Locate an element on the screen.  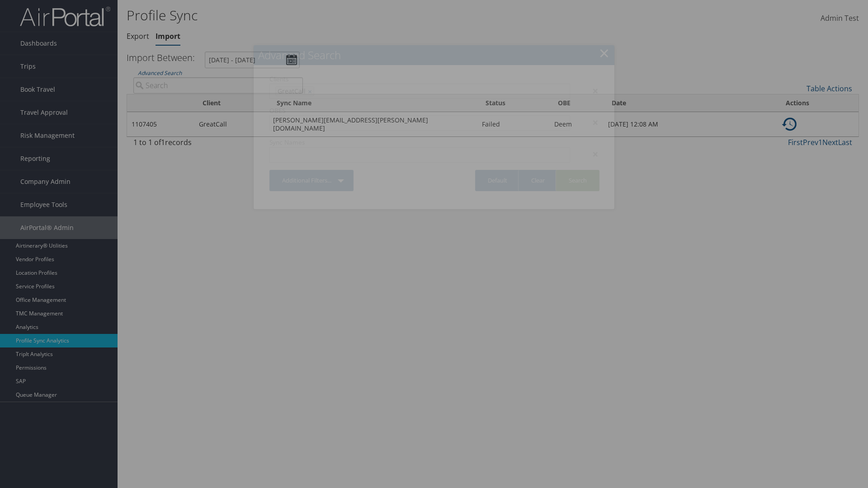
label: Sync Names is located at coordinates (420, 143).